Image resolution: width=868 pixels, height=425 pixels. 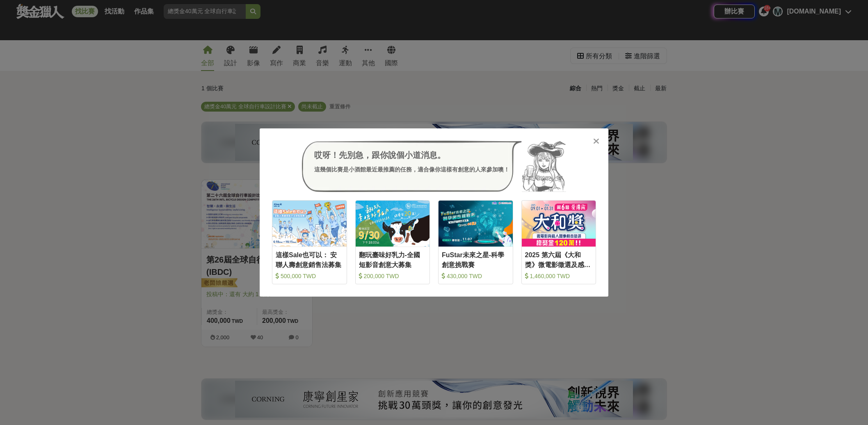 I want to click on a: Cover ImageFuStar未來之星-科學創意挑戰賽 430,000 TWD, so click(x=476, y=242).